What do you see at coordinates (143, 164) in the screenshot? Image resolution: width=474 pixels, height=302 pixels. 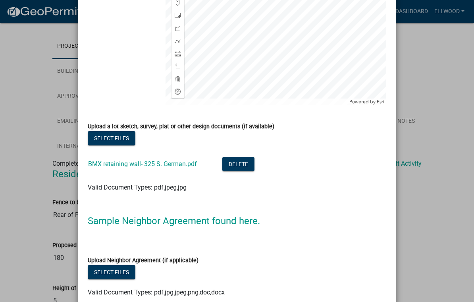 I see `a: BMX retaining wall- 325 S. German.pdf` at bounding box center [143, 164].